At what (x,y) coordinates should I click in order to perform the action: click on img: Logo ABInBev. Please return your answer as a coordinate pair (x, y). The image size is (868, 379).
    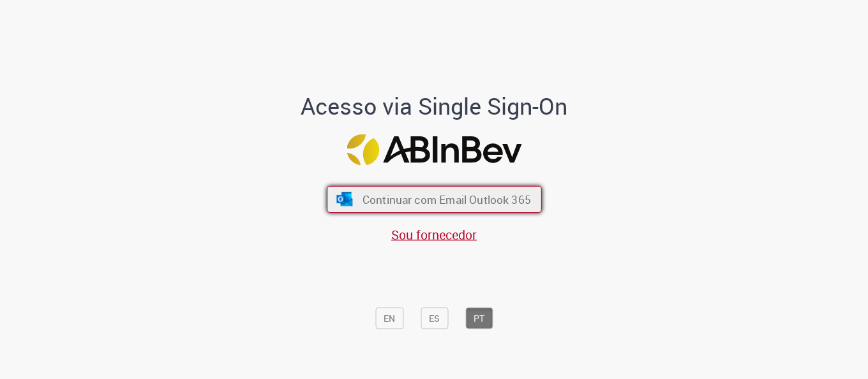
    Looking at the image, I should click on (434, 149).